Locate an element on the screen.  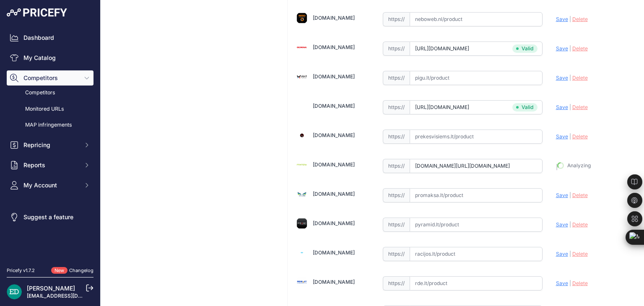
a: Dashboard is located at coordinates (50, 38).